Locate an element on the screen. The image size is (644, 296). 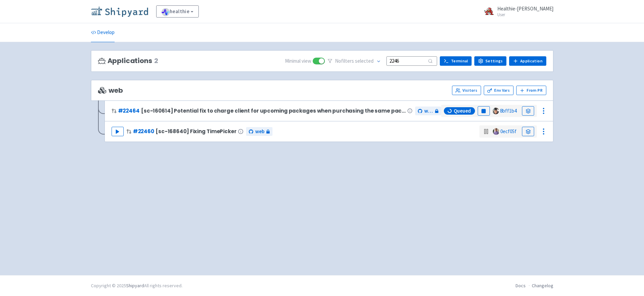
a: Shipyard is located at coordinates (135, 286).